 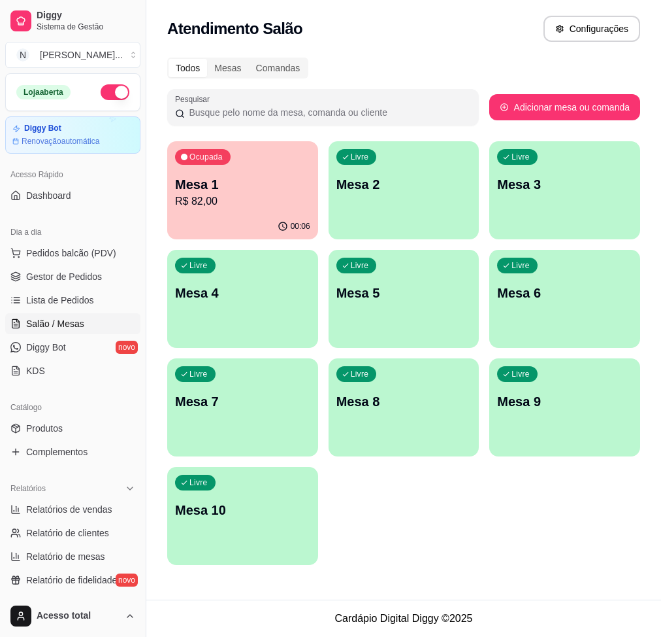 What do you see at coordinates (242, 293) in the screenshot?
I see `p: Mesa 4` at bounding box center [242, 293].